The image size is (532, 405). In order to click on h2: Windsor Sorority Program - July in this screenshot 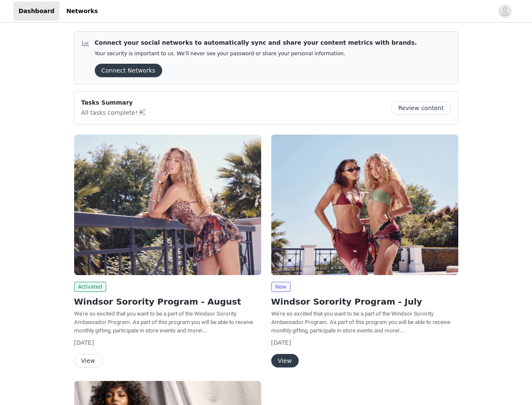, I will do `click(365, 302)`.